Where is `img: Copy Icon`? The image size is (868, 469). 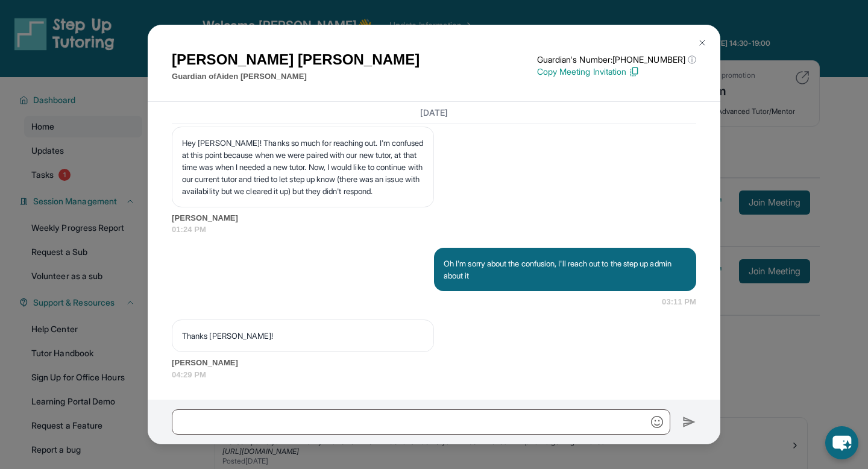
img: Copy Icon is located at coordinates (634, 72).